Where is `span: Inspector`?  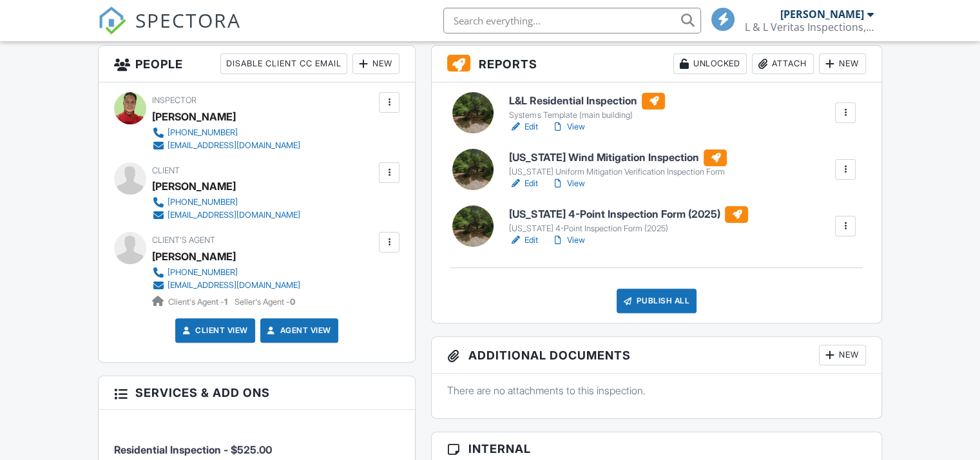 span: Inspector is located at coordinates (174, 100).